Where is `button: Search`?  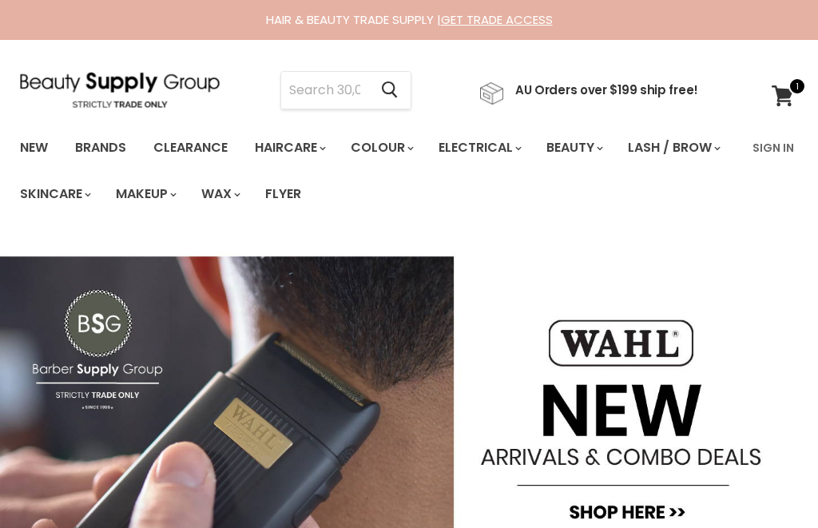 button: Search is located at coordinates (389, 90).